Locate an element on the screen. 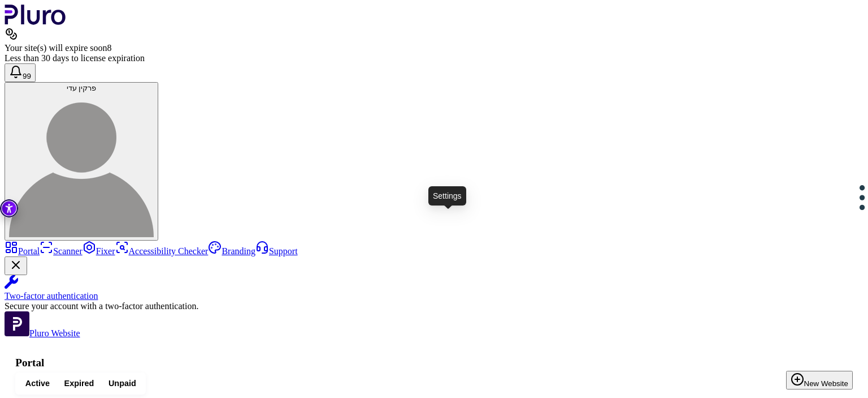  button: Open notifications, you have 390 new notifications is located at coordinates (20, 72).